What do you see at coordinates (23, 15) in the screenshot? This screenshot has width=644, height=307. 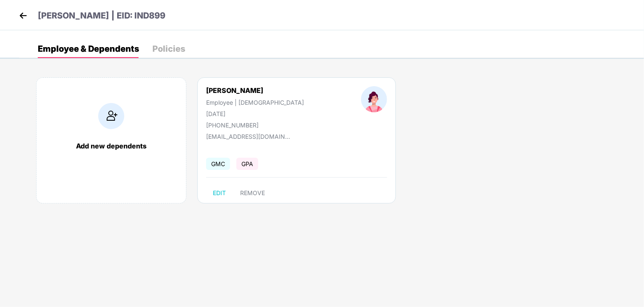 I see `img: back` at bounding box center [23, 15].